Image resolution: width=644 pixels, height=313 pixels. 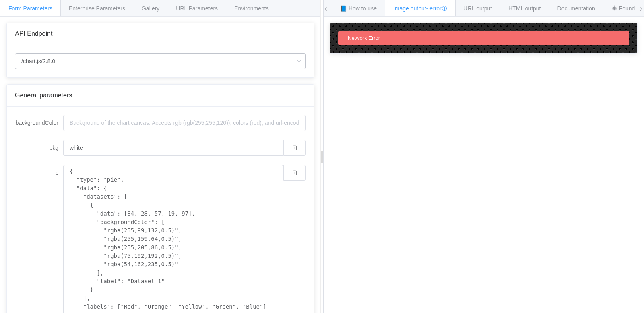 What do you see at coordinates (252, 9) in the screenshot?
I see `span: Environments` at bounding box center [252, 9].